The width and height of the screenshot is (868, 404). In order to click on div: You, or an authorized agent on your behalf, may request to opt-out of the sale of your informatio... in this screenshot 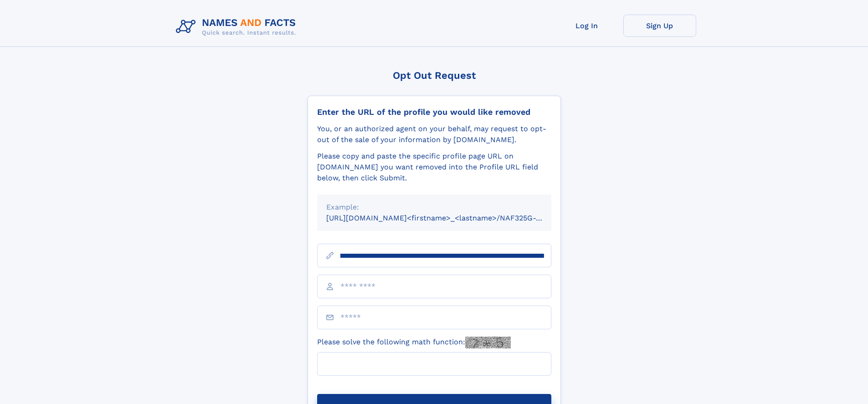, I will do `click(434, 135)`.